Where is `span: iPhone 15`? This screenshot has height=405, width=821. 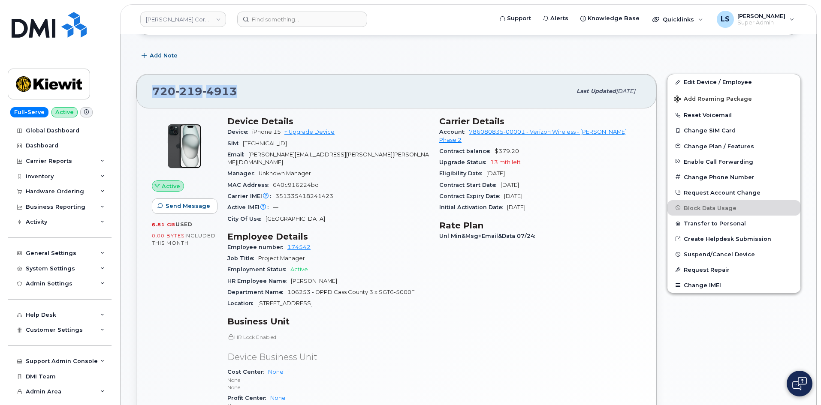
span: iPhone 15 is located at coordinates (266, 132).